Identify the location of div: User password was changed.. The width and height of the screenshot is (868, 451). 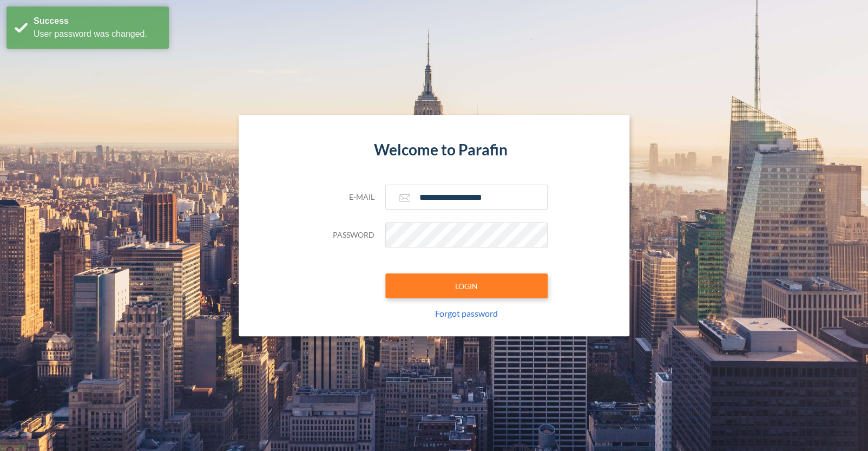
(97, 34).